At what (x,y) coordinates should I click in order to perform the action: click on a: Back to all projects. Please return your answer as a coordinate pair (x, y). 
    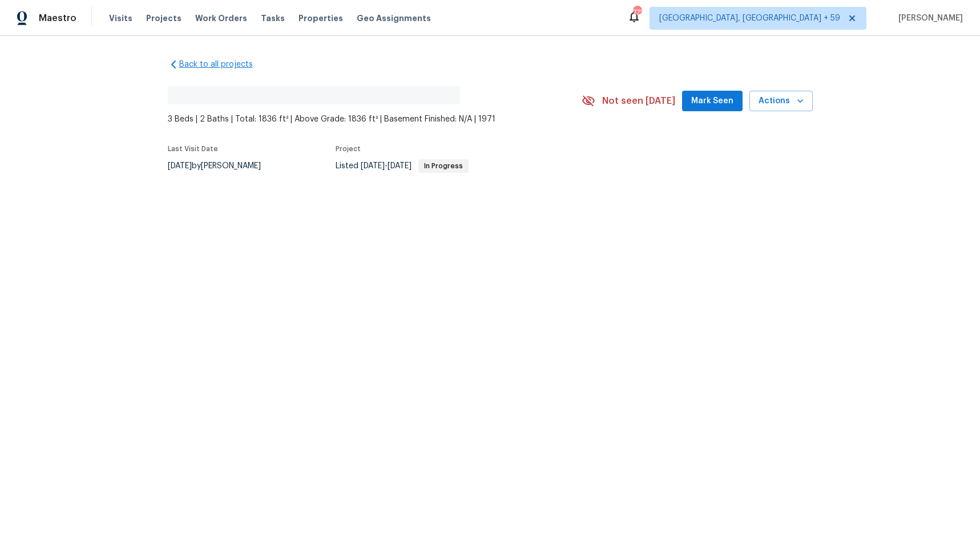
    Looking at the image, I should click on (222, 65).